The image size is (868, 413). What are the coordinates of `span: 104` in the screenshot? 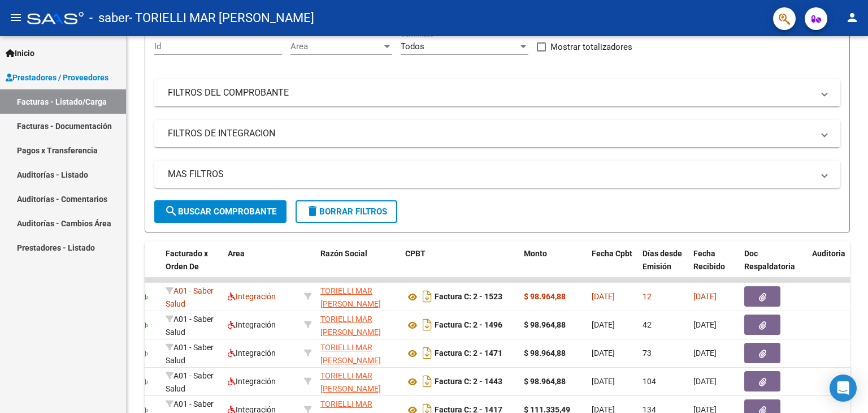 It's located at (649, 381).